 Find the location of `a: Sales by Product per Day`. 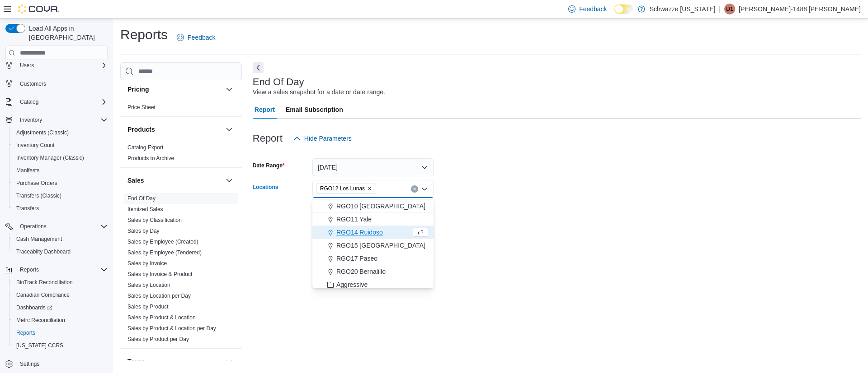

a: Sales by Product per Day is located at coordinates (158, 339).